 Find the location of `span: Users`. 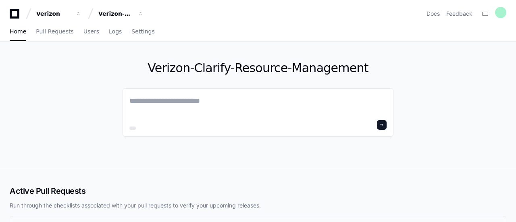

span: Users is located at coordinates (91, 31).